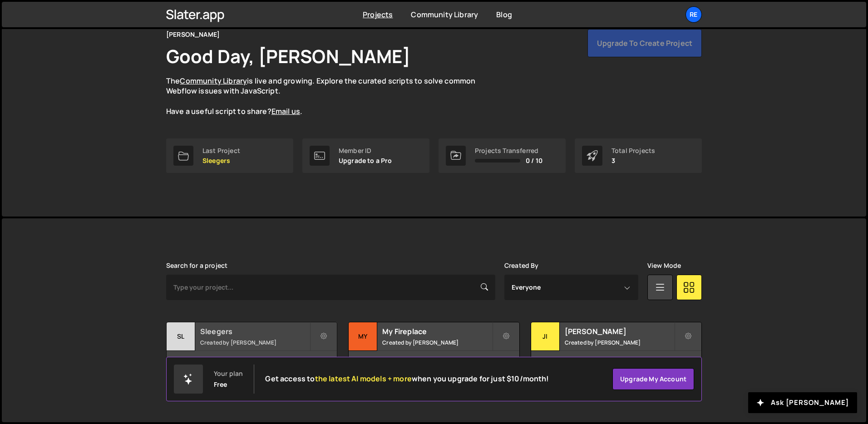 This screenshot has width=868, height=424. What do you see at coordinates (634, 151) in the screenshot?
I see `div: Total Projects` at bounding box center [634, 151].